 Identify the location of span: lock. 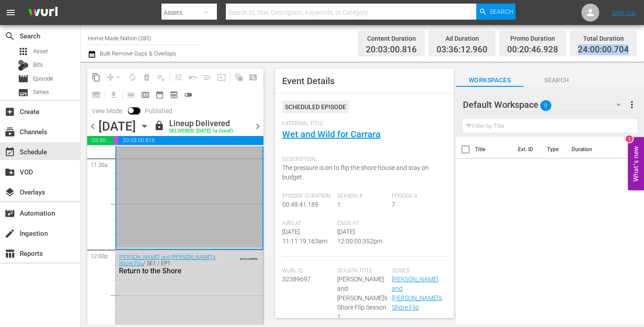
(160, 125).